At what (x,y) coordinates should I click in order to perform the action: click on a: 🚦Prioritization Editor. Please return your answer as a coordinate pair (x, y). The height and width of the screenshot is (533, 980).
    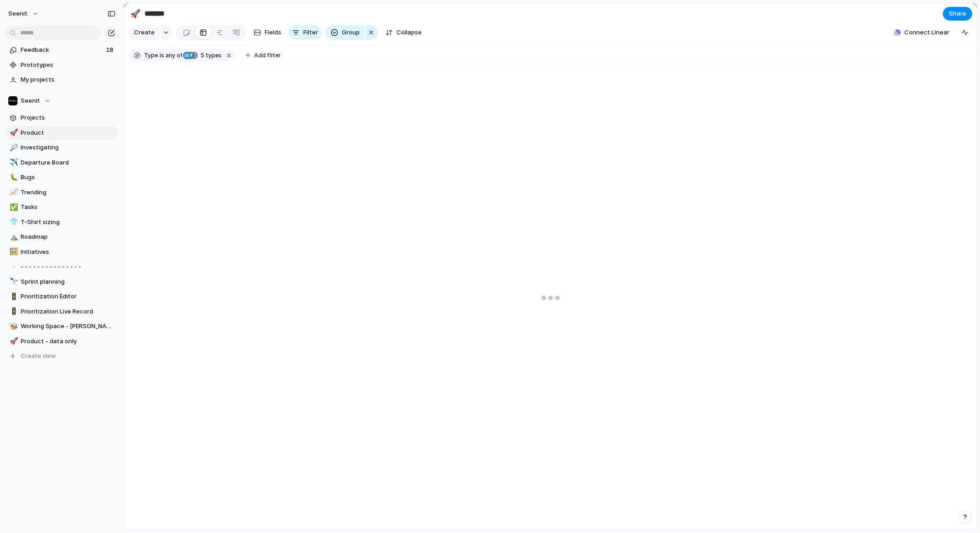
    Looking at the image, I should click on (61, 296).